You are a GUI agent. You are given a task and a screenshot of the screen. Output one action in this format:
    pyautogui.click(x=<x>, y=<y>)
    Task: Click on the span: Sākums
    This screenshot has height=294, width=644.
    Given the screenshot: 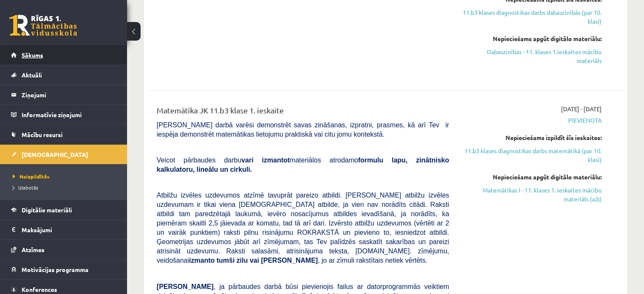 What is the action you would take?
    pyautogui.click(x=32, y=55)
    